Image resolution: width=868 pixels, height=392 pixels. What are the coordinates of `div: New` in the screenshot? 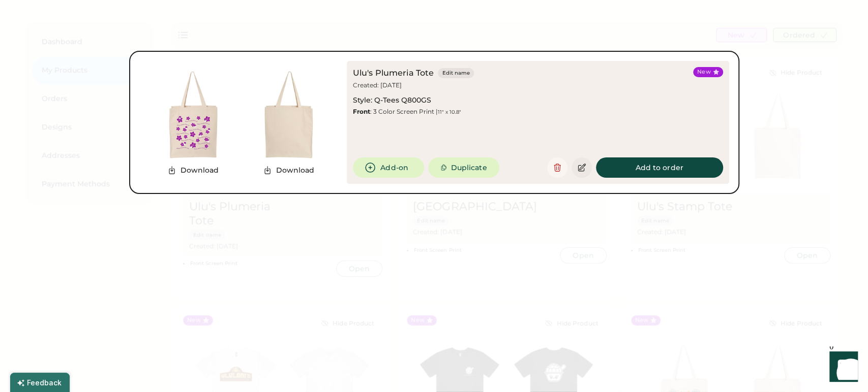 It's located at (703, 72).